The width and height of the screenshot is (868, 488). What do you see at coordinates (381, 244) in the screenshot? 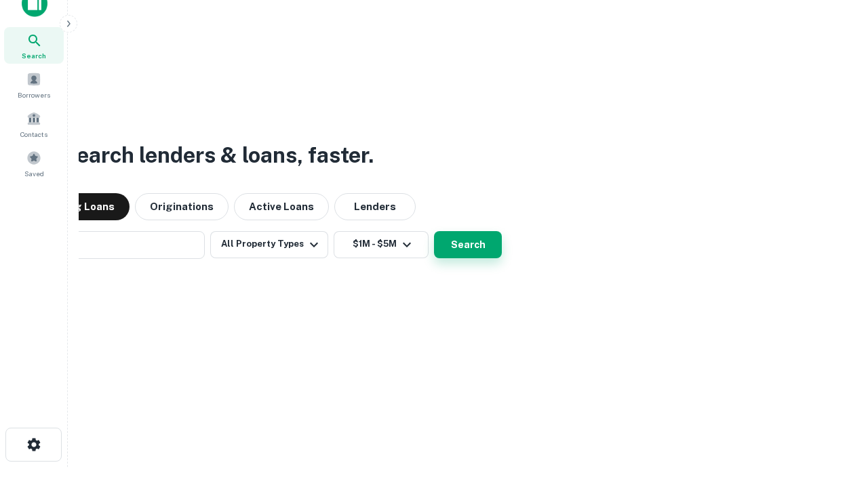
I see `button: $1M - $5M` at bounding box center [381, 244].